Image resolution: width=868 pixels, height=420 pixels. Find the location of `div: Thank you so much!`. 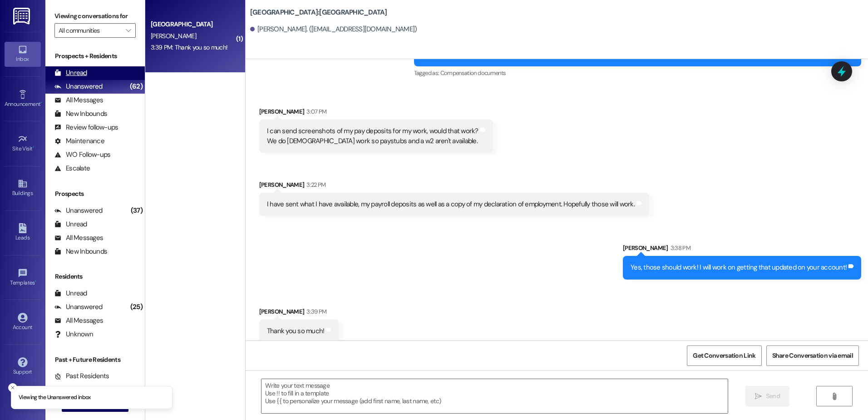

div: Thank you so much! is located at coordinates (296, 330).